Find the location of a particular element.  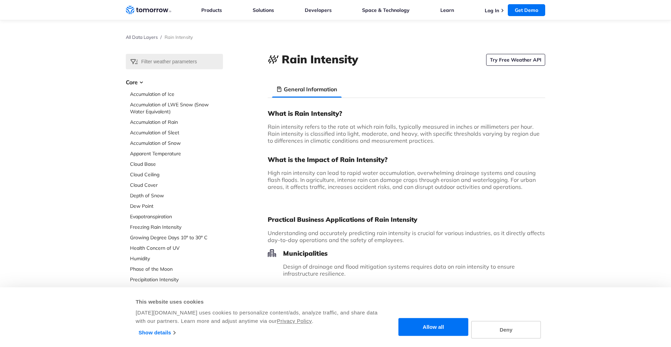

a: Cloud Base is located at coordinates (176, 164).